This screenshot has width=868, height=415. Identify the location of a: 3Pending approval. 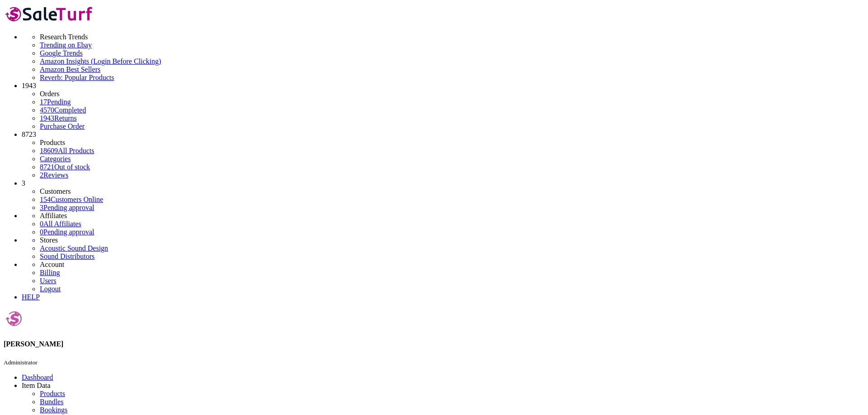
(67, 208).